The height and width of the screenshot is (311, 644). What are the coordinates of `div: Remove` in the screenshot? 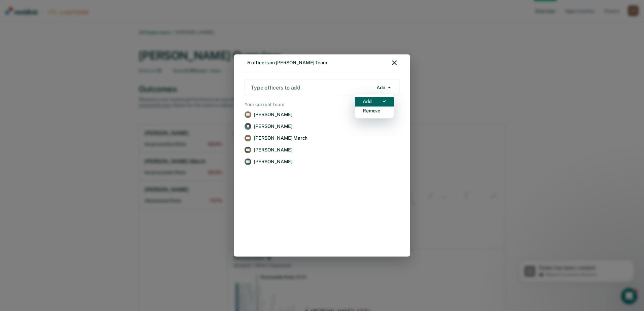 It's located at (371, 111).